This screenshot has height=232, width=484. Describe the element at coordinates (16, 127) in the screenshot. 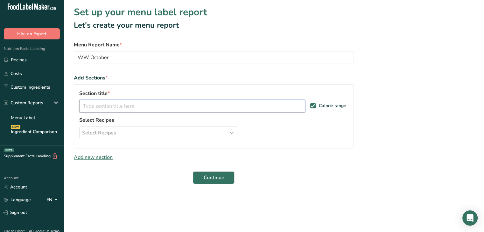

I see `div: NEW` at that location.